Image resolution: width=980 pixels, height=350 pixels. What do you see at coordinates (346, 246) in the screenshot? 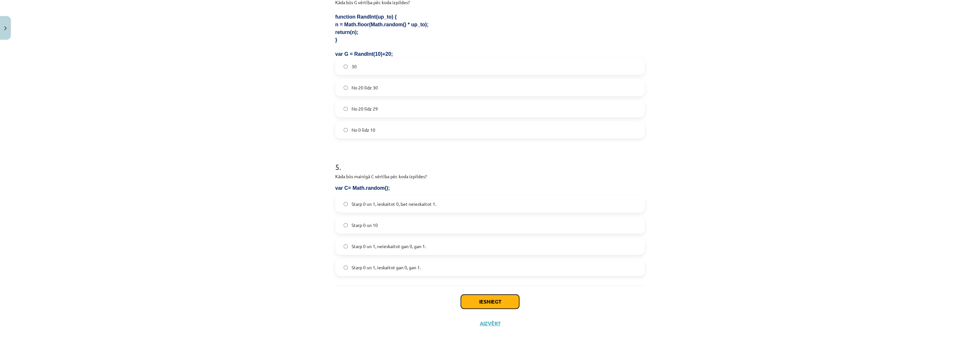
I see `input: Starp 0 un 1, neieskaitot gan 0, gan 1.` at bounding box center [346, 246].